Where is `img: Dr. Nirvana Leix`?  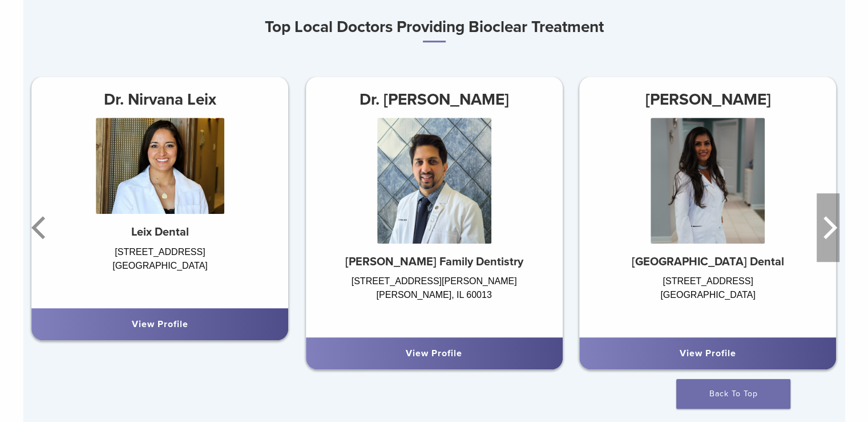
img: Dr. Nirvana Leix is located at coordinates (160, 166).